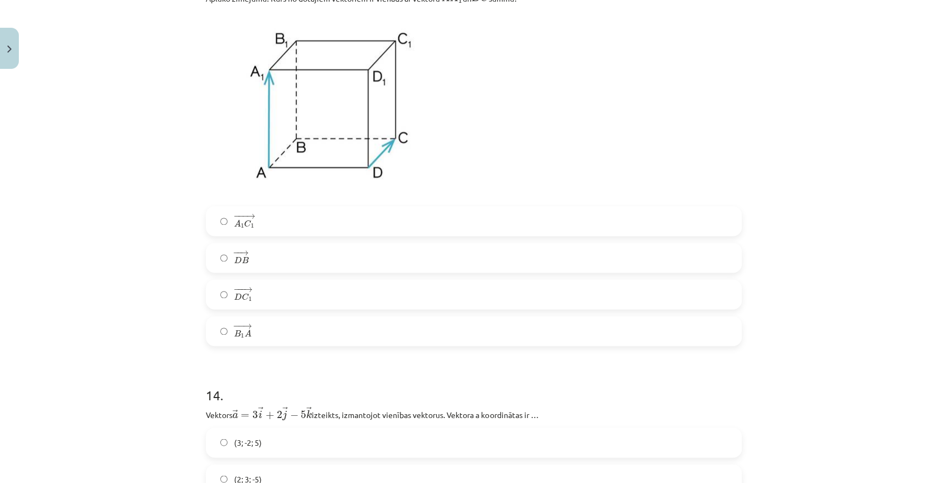  I want to click on input: (3; -2; 5), so click(224, 442).